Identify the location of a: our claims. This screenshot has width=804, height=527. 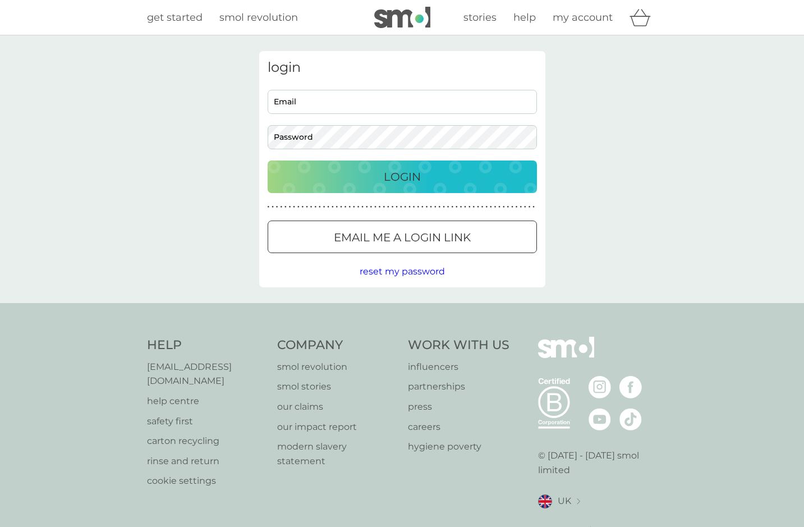
(336, 407).